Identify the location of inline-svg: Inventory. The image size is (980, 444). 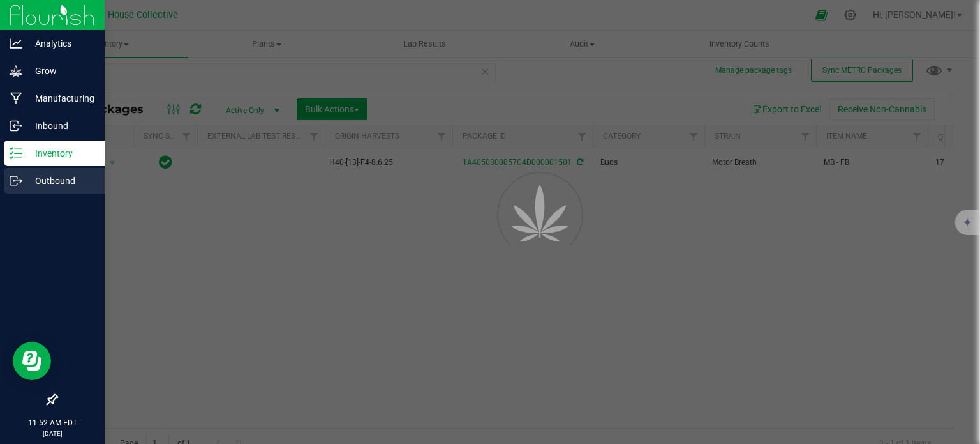
(16, 154).